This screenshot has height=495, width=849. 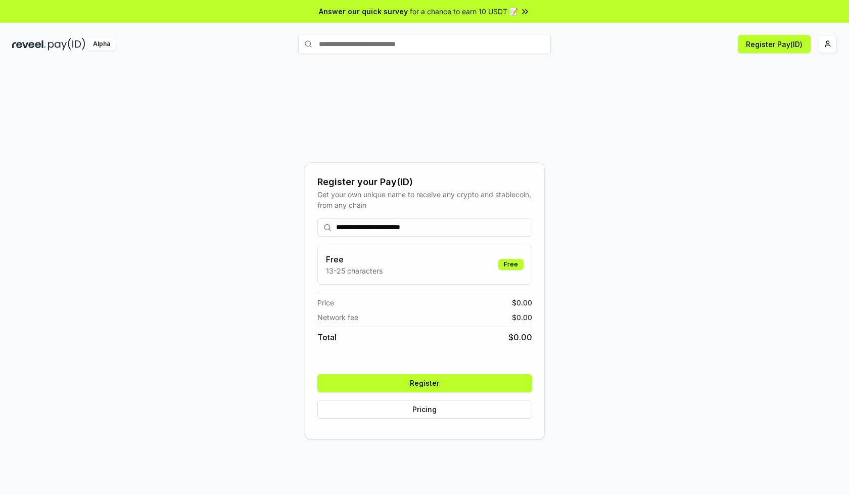 I want to click on img: pay_id, so click(x=67, y=44).